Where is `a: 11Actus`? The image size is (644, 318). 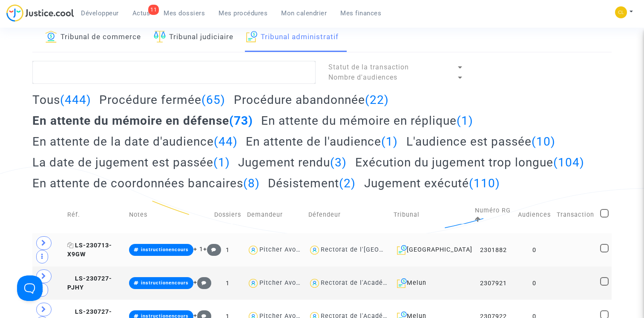 a: 11Actus is located at coordinates (141, 13).